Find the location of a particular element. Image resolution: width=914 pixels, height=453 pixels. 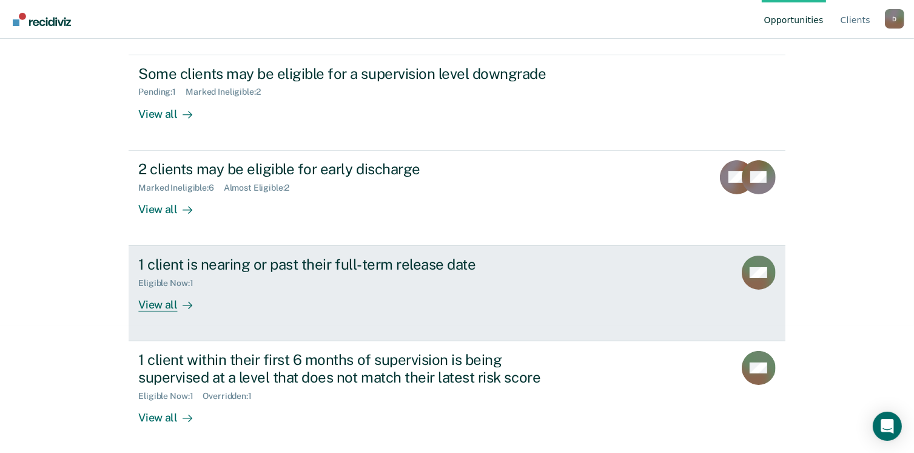

button: Profile dropdown button is located at coordinates (895, 19).